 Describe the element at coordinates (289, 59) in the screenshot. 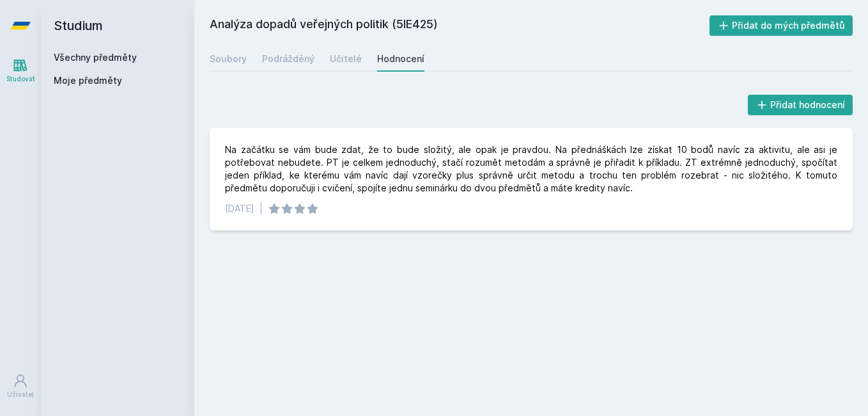

I see `a: Podrážděný` at that location.